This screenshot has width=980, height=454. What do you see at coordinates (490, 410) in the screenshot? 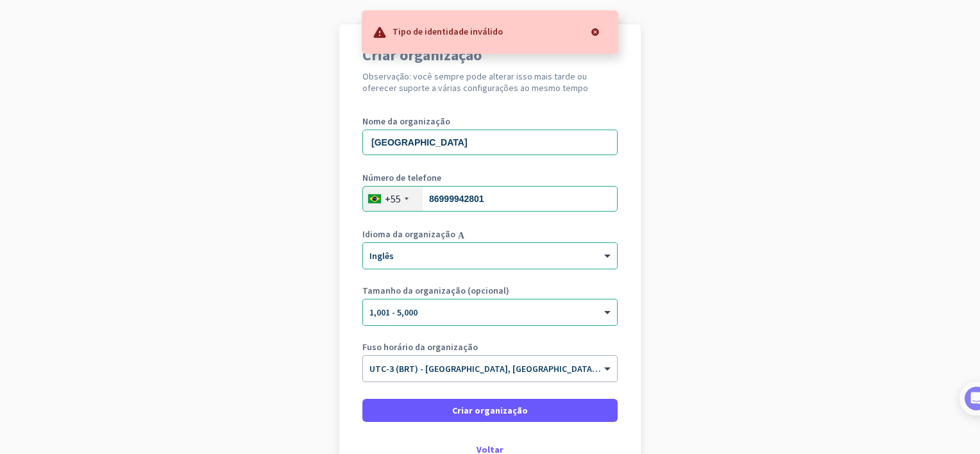
I see `font: Criar organização` at bounding box center [490, 410].